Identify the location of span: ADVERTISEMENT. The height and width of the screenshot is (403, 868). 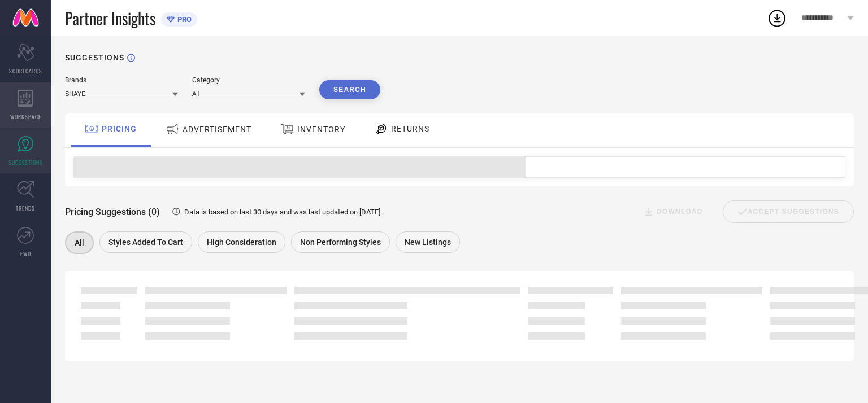
(217, 129).